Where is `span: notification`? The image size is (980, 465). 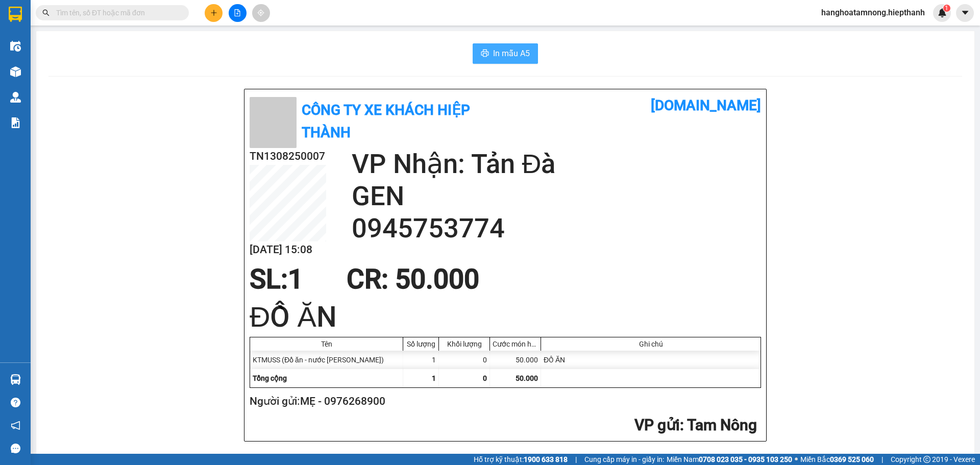 span: notification is located at coordinates (15, 425).